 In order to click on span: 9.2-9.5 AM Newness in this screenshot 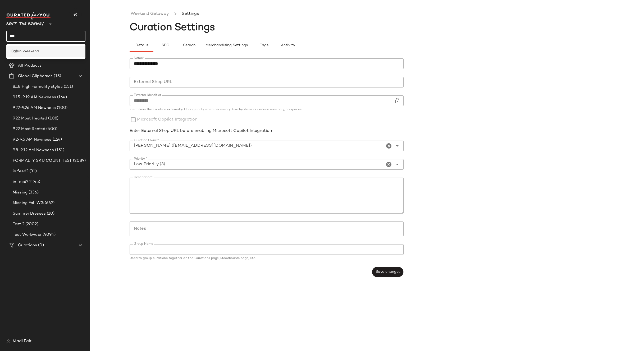, I will do `click(32, 140)`.